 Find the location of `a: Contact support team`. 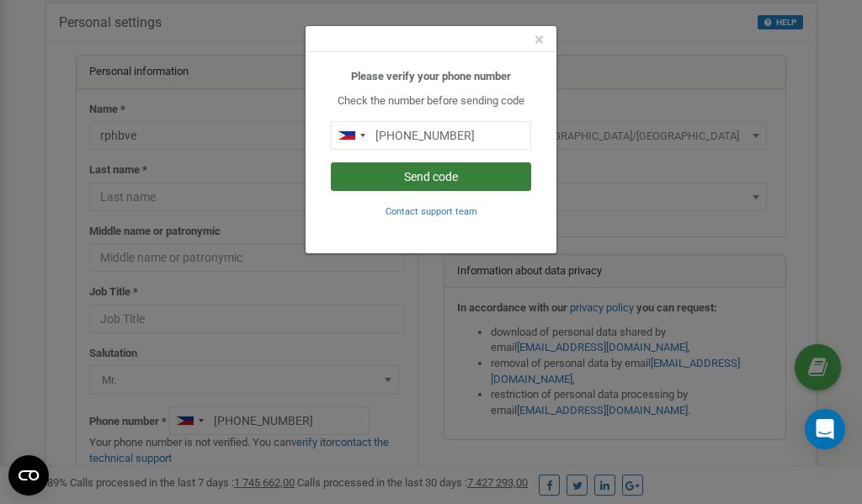

a: Contact support team is located at coordinates (431, 210).